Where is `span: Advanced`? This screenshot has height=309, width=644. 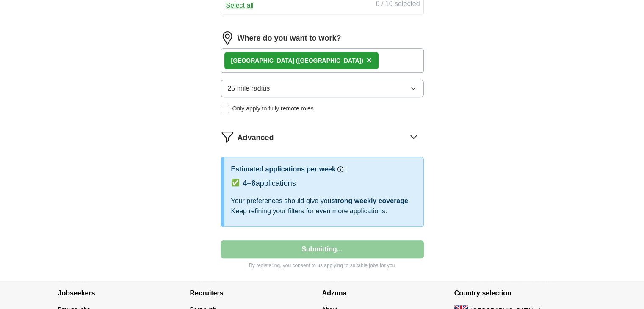 span: Advanced is located at coordinates (256, 137).